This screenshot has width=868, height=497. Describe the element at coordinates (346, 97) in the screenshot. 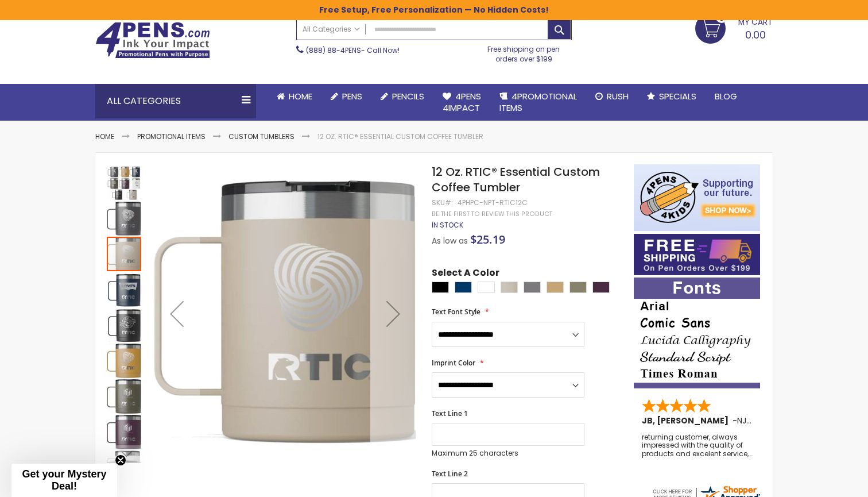

I see `a: Pens` at that location.